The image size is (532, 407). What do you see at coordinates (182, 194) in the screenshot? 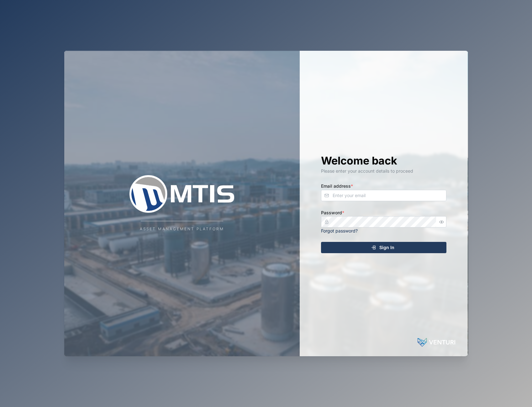
I see `img: Company Logo` at bounding box center [182, 194].